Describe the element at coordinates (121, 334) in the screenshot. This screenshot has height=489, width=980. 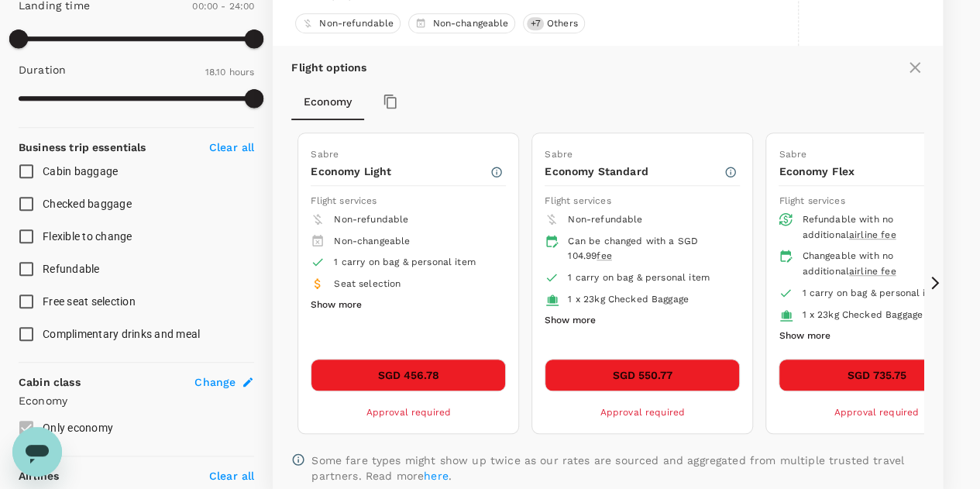
I see `span: Complimentary drinks and meal` at that location.